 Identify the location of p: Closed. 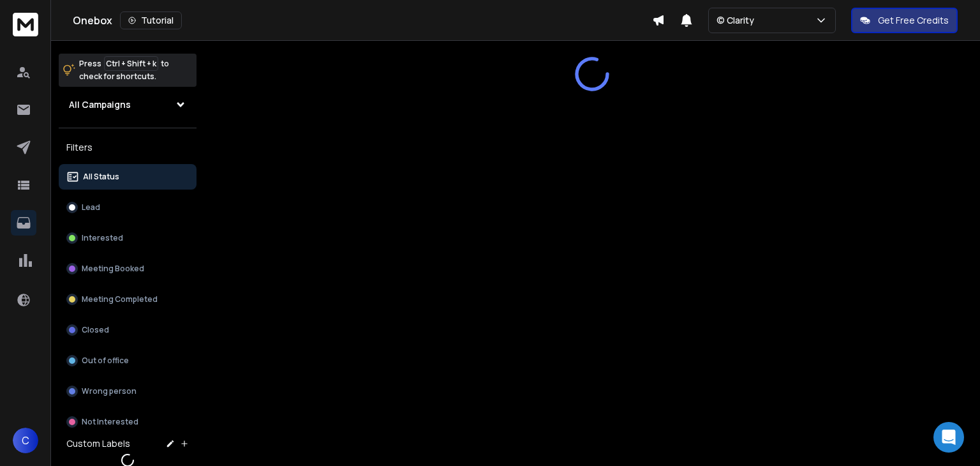
(95, 330).